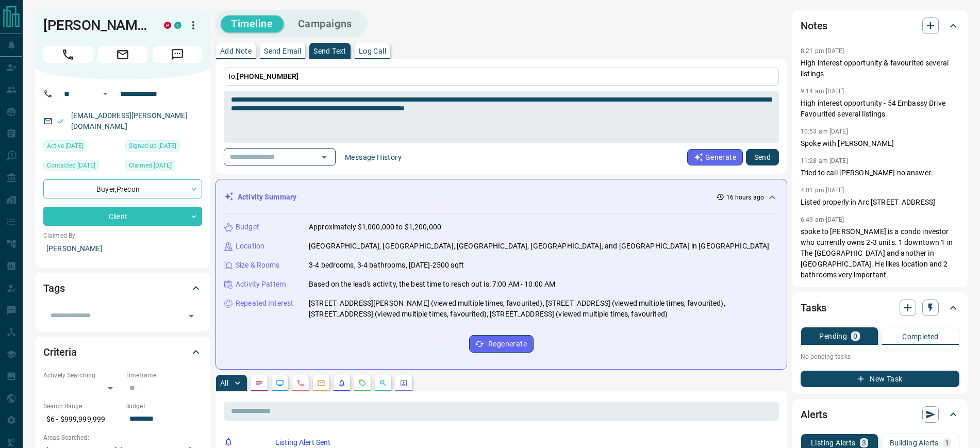 This screenshot has height=448, width=980. What do you see at coordinates (404, 383) in the screenshot?
I see `svg: Agent Actions` at bounding box center [404, 383].